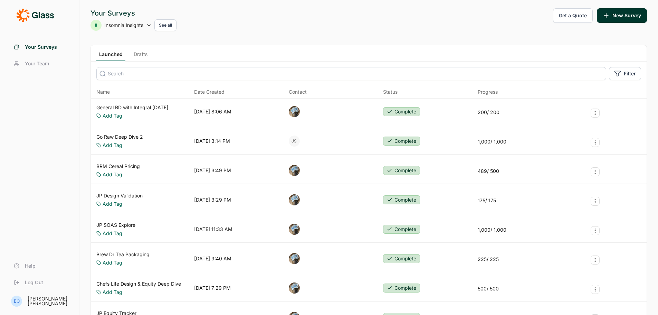  I want to click on div: Your Surveys, so click(133, 13).